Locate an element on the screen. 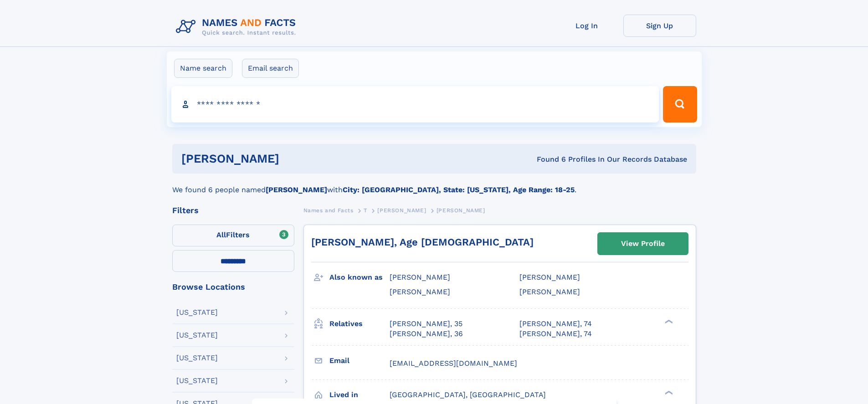  label: Email search is located at coordinates (270, 69).